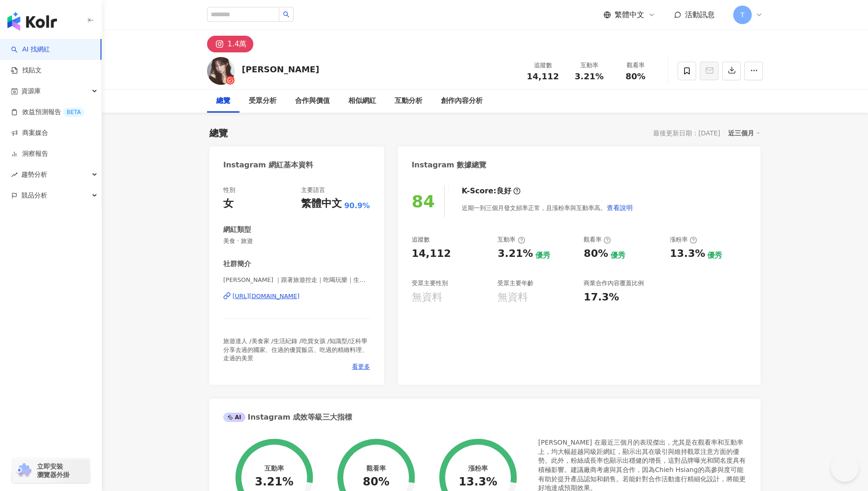 This screenshot has width=868, height=491. Describe the element at coordinates (516, 284) in the screenshot. I see `div: 受眾主要年齡` at that location.